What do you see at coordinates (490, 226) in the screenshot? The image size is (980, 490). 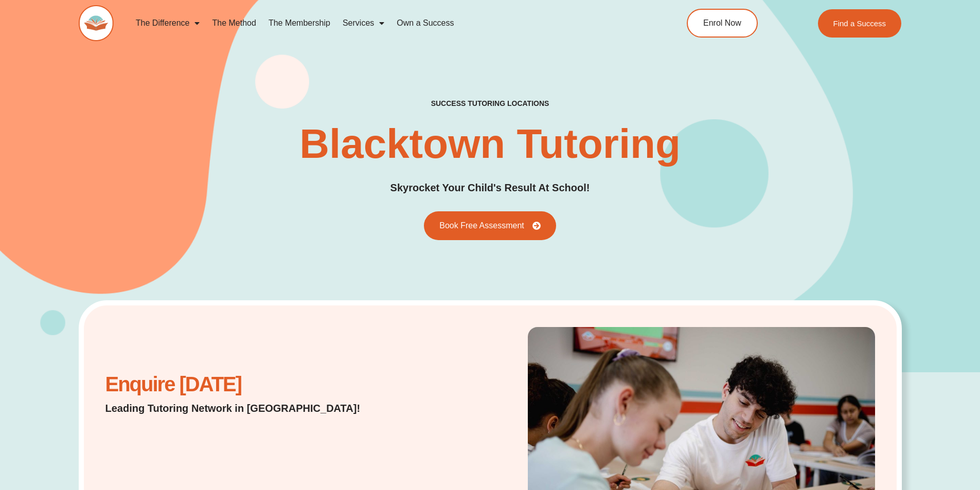 I see `a: Book Free Assessment` at bounding box center [490, 226].